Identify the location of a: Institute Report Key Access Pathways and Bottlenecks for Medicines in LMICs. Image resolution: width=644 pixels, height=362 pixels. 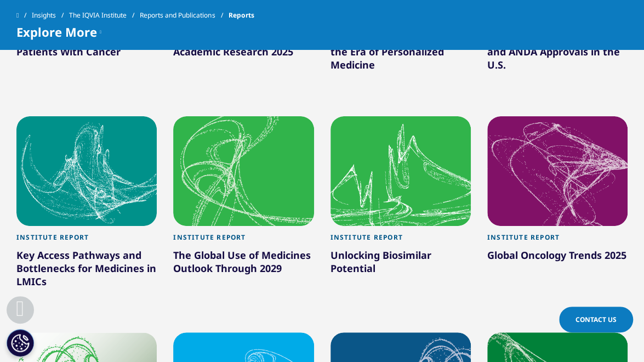
(87, 270).